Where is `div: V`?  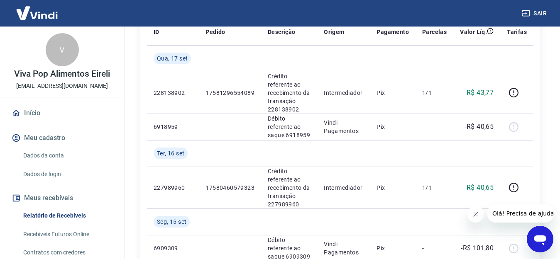 div: V is located at coordinates (62, 50).